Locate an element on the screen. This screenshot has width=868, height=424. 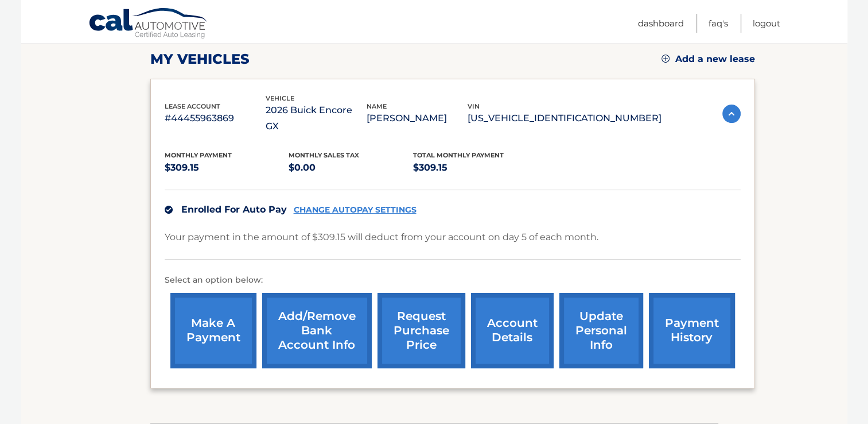
a: account details is located at coordinates (512, 330).